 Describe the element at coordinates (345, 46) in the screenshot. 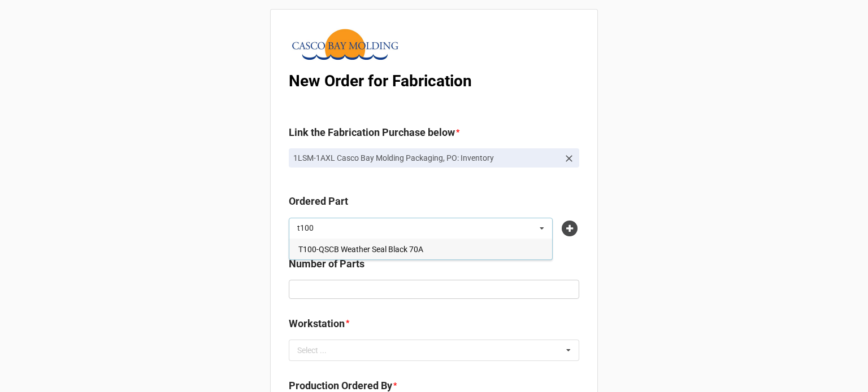

I see `img: user-attachments%2Flegacy%2Fextension-attachments%2FWLOM3G2N4R%2FCasco%20Bay%20Logo%20Image.png` at that location.